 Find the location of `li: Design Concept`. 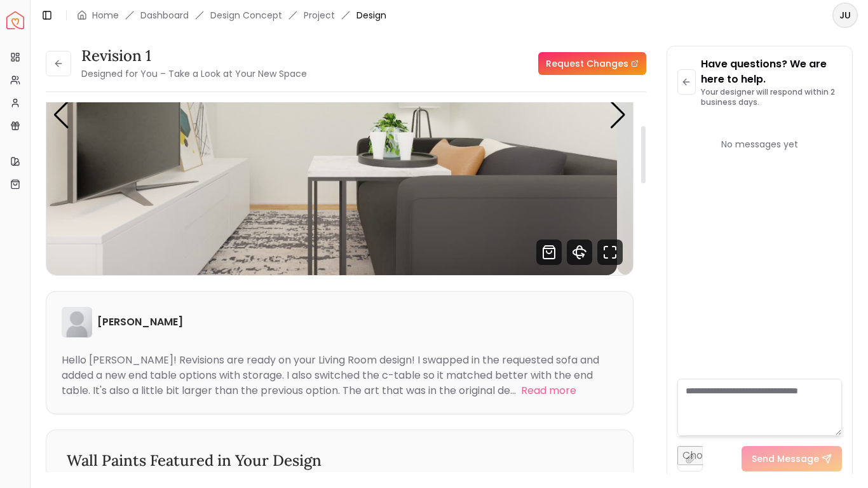

li: Design Concept is located at coordinates (246, 15).